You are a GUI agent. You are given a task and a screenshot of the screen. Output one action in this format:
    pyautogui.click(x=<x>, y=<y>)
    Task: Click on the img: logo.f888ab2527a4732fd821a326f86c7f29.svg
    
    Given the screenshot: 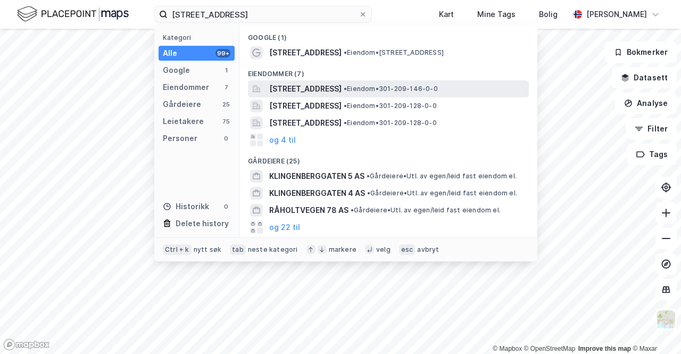 What is the action you would take?
    pyautogui.click(x=73, y=14)
    